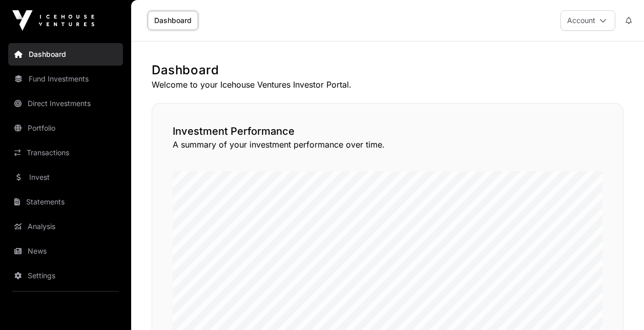 This screenshot has height=330, width=644. What do you see at coordinates (65, 177) in the screenshot?
I see `a: Invest` at bounding box center [65, 177].